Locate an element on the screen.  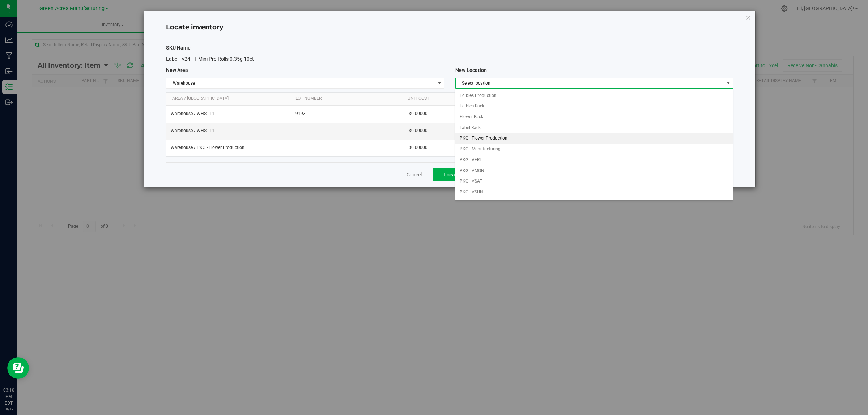
li: Edibles Rack is located at coordinates (594, 106).